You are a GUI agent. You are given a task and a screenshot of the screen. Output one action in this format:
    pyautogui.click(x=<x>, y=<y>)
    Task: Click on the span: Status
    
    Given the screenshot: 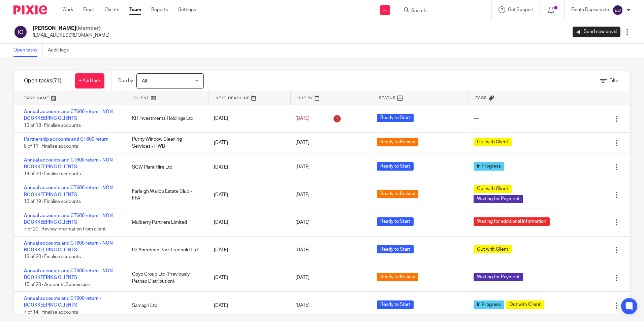 What is the action you would take?
    pyautogui.click(x=387, y=97)
    